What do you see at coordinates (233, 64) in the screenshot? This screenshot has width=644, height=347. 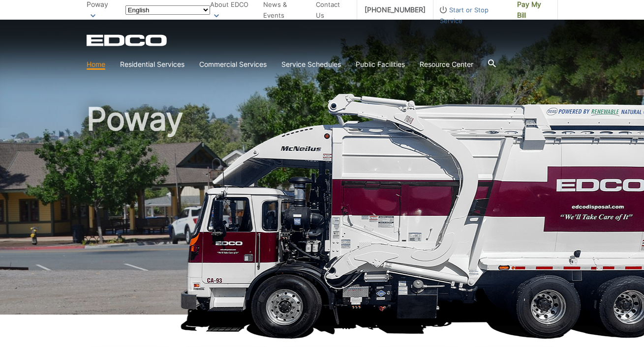 I see `a: Commercial Services` at bounding box center [233, 64].